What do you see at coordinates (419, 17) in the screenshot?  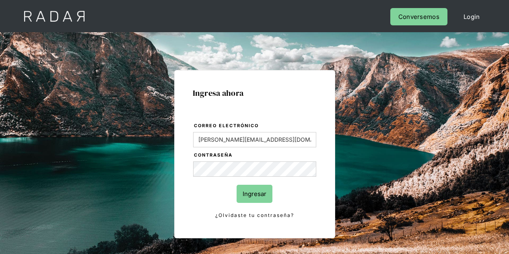 I see `a: Conversemos` at bounding box center [419, 17].